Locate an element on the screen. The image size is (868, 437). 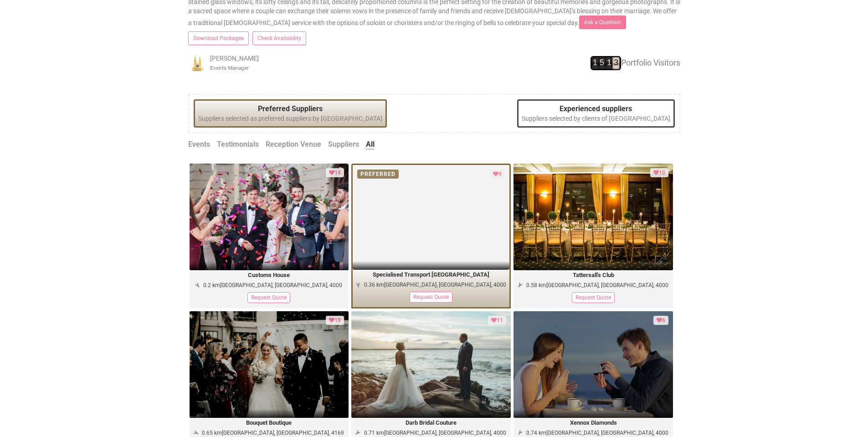
div: 0.71 km is located at coordinates (435, 433).